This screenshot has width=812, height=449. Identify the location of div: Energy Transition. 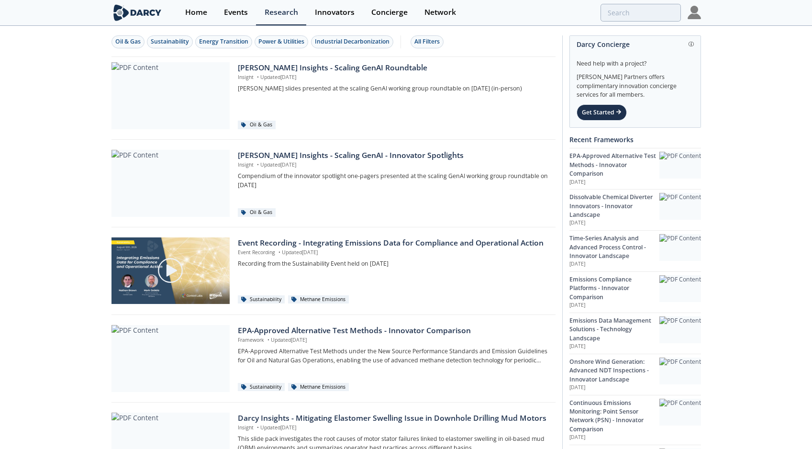
(223, 42).